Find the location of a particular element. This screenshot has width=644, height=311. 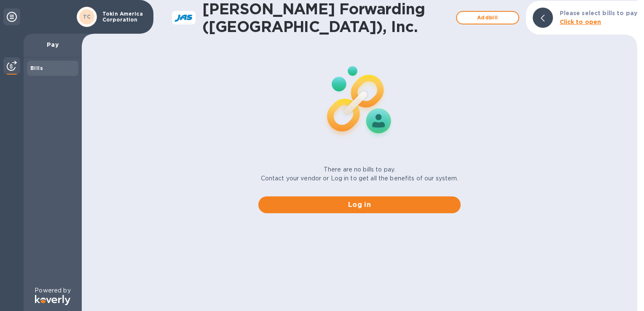

b: Bills is located at coordinates (37, 68).